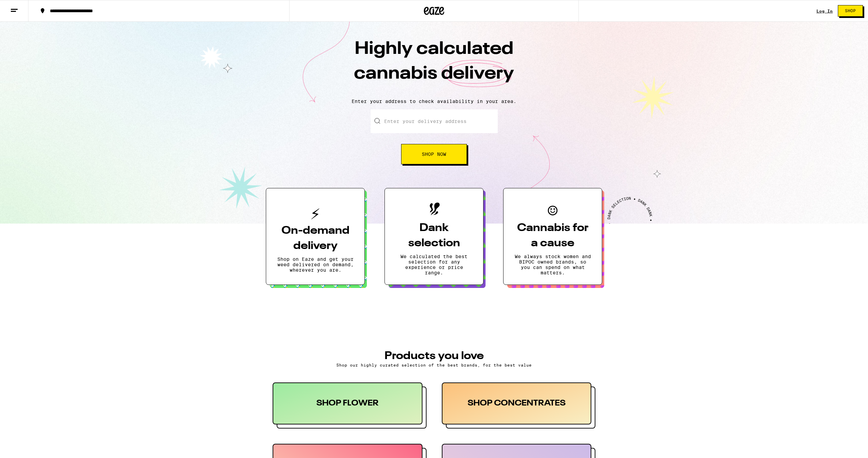 Image resolution: width=868 pixels, height=458 pixels. What do you see at coordinates (434, 102) in the screenshot?
I see `p: Enter your address to check availability in your area.` at bounding box center [434, 102].